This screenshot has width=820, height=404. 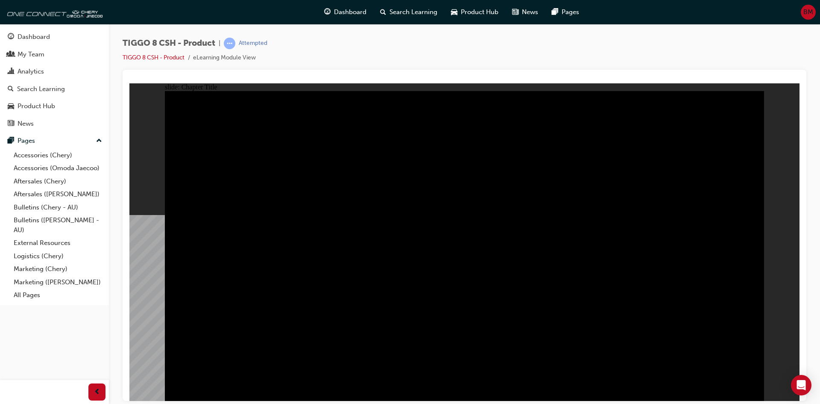 I want to click on a: Accessories (Chery), so click(x=58, y=155).